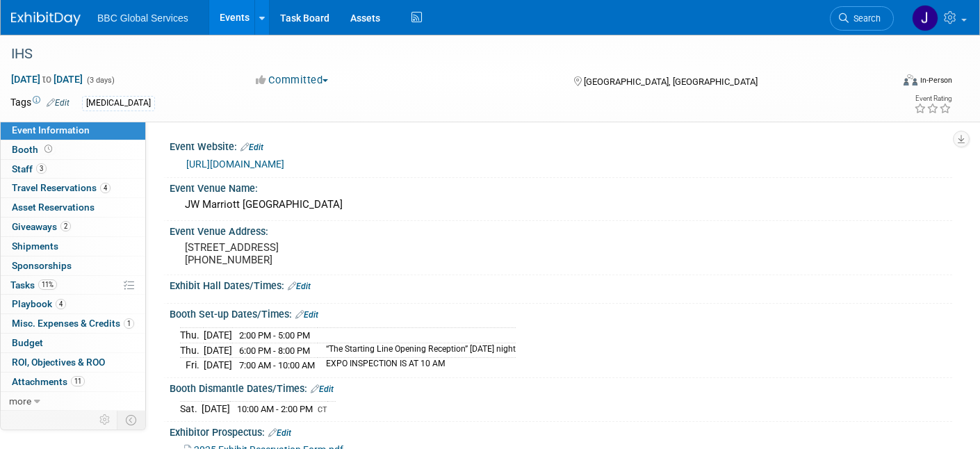  What do you see at coordinates (131, 420) in the screenshot?
I see `td: Toggle Event Tabs` at bounding box center [131, 420].